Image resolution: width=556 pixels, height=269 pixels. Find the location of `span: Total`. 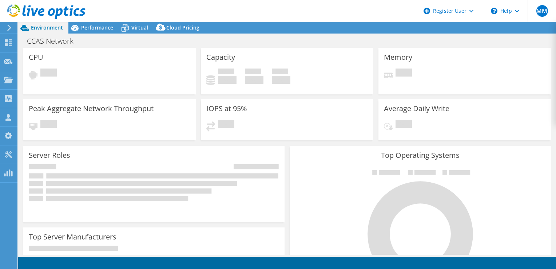

span: Total is located at coordinates (280, 72).